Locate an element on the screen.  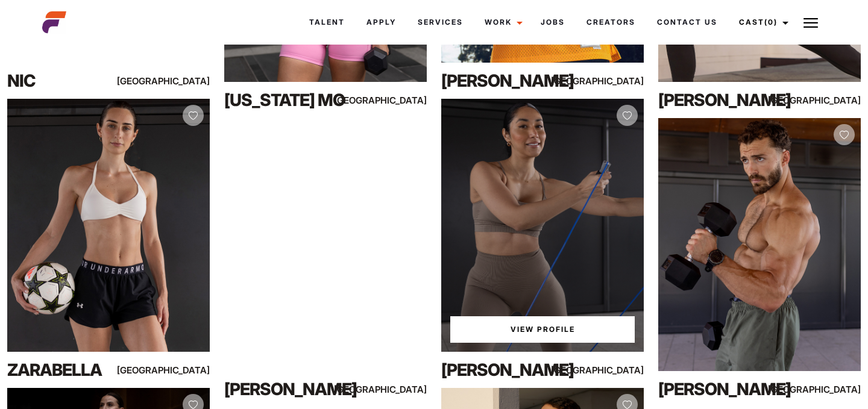
div: Nic is located at coordinates (68, 81).